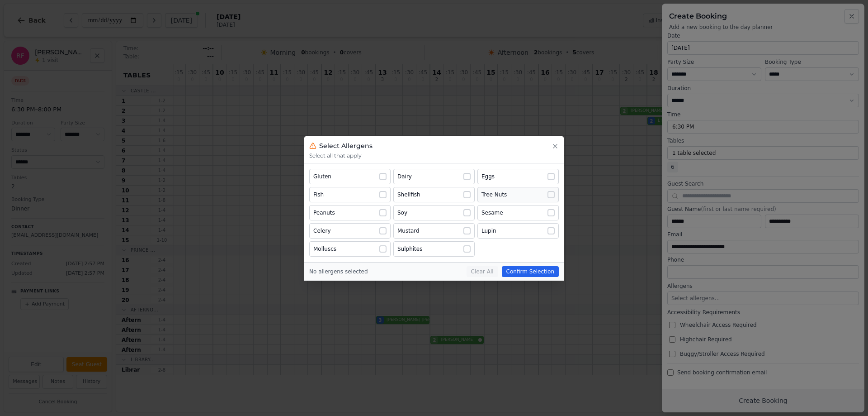 The height and width of the screenshot is (416, 868). Describe the element at coordinates (488, 177) in the screenshot. I see `div: Eggs` at that location.